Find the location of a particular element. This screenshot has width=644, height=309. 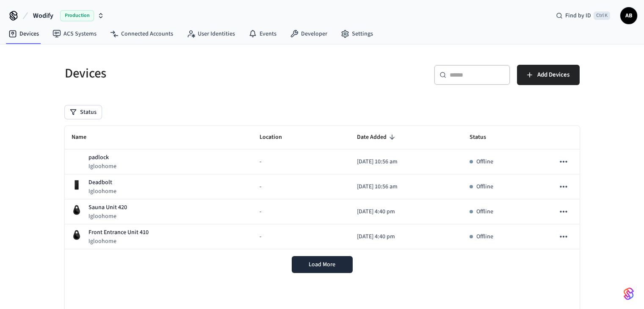

span: Load More is located at coordinates (322, 265).